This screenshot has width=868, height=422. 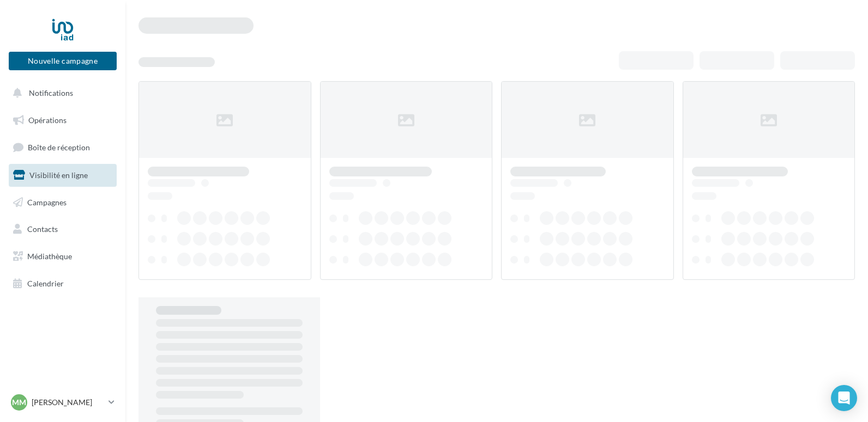 I want to click on span: Opérations, so click(x=47, y=120).